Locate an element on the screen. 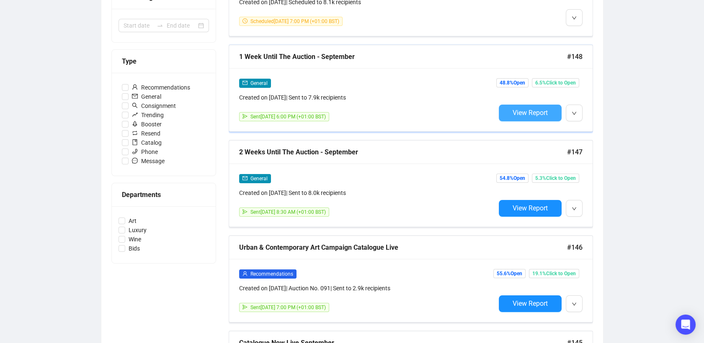  span: 6.5% Click to Open is located at coordinates (555, 83).